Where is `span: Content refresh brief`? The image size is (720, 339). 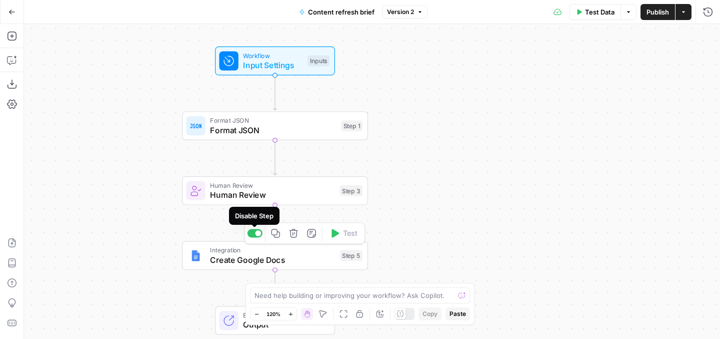
span: Content refresh brief is located at coordinates (341, 12).